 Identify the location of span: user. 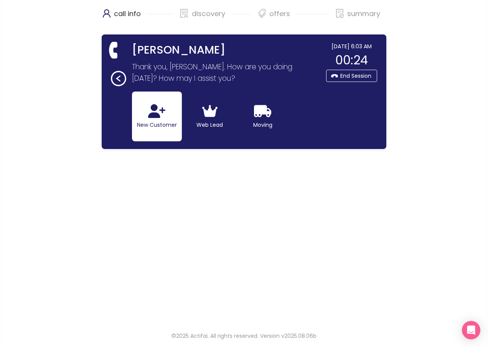
(107, 13).